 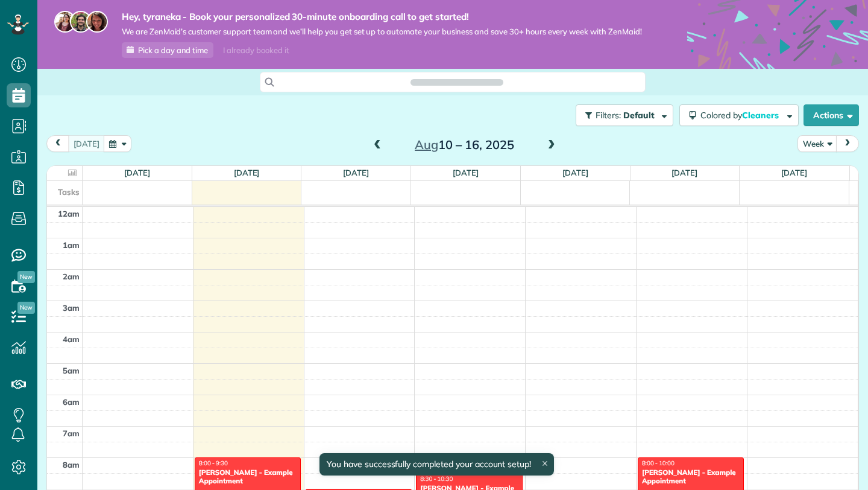 I want to click on strong: Hey, tyraneka - Book your personalized 30-minute onboarding call to get started!, so click(x=382, y=17).